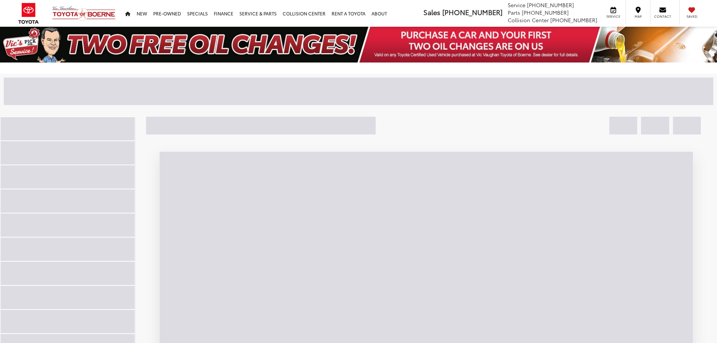  Describe the element at coordinates (528, 20) in the screenshot. I see `span: Collision Center` at that location.